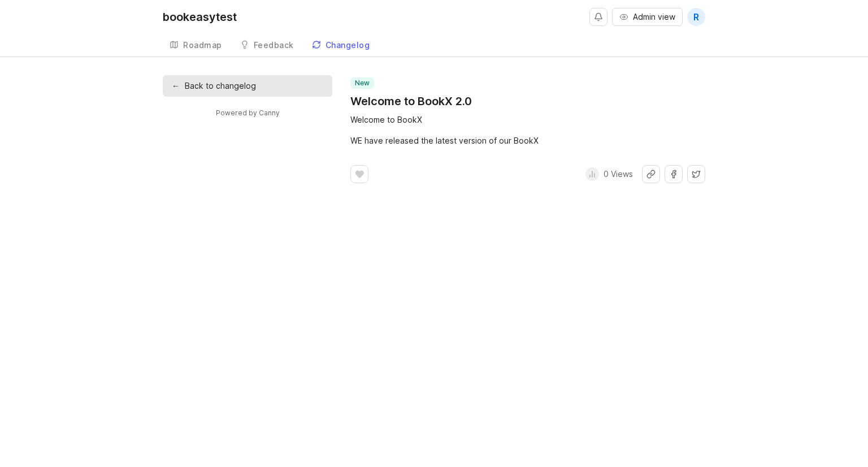 Image resolution: width=868 pixels, height=467 pixels. I want to click on a: Welcome to BookX 2.0, so click(411, 102).